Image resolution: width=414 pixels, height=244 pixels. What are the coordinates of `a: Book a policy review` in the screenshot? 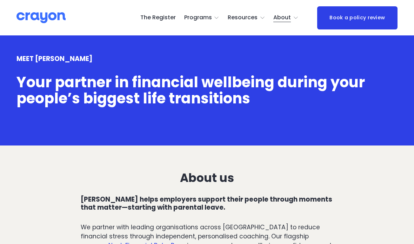 It's located at (357, 18).